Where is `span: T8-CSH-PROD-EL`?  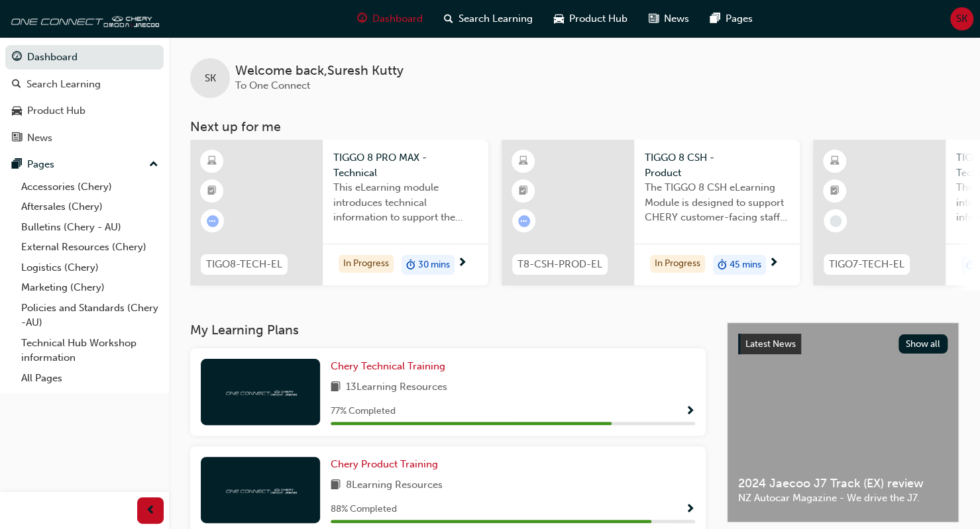 span: T8-CSH-PROD-EL is located at coordinates (560, 264).